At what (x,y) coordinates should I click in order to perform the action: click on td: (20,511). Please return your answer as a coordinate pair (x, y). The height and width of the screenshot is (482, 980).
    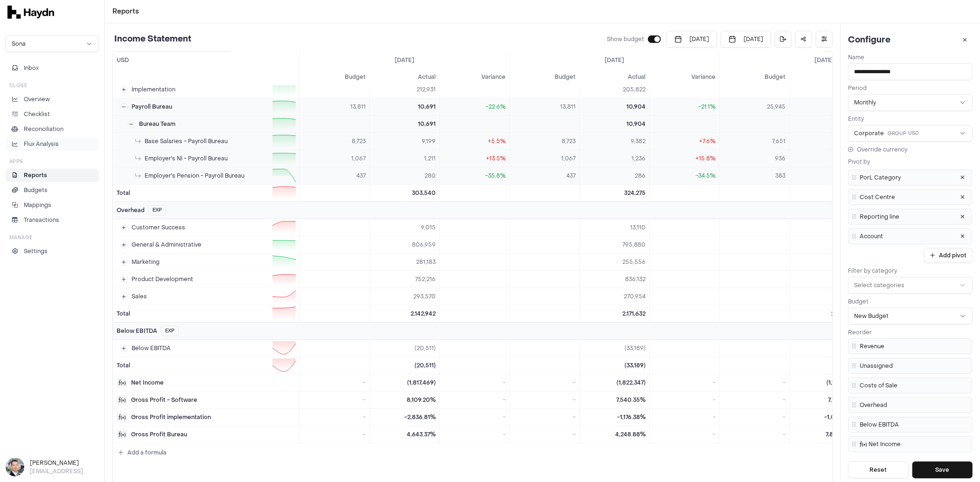
    Looking at the image, I should click on (405, 348).